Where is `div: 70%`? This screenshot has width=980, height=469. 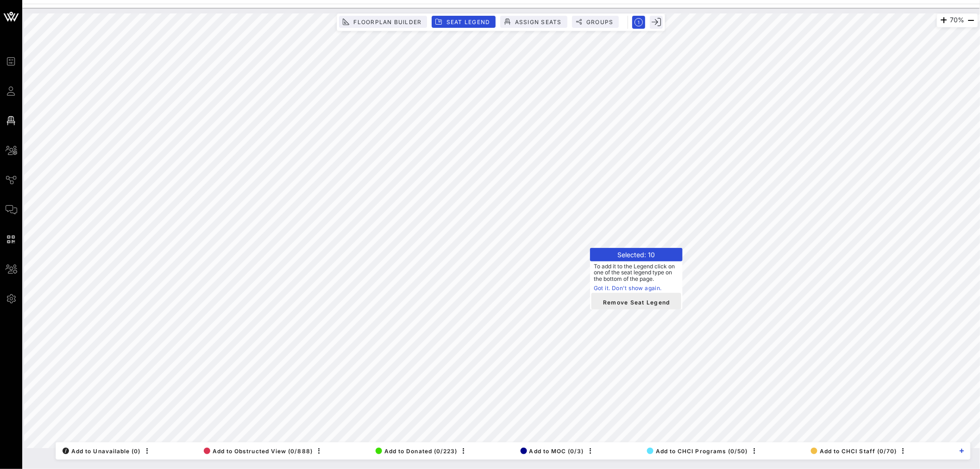
div: 70% is located at coordinates (958, 20).